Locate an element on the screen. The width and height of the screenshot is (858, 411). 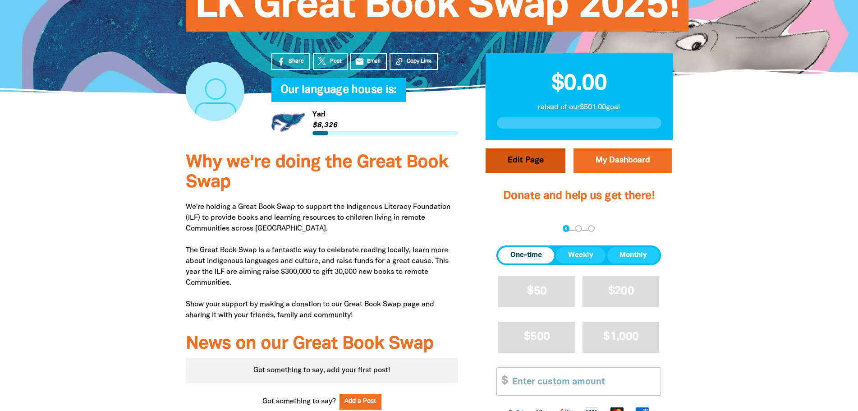
span: Monthly is located at coordinates (633, 255).